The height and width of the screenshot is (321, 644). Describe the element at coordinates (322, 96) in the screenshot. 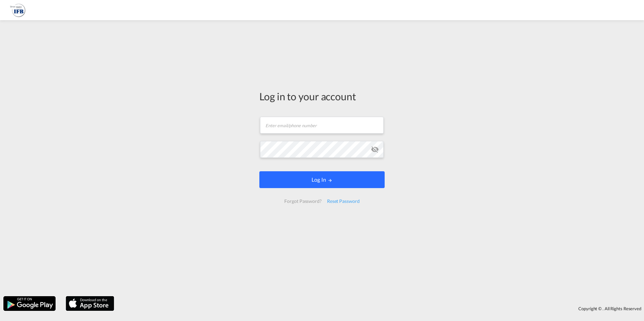

I see `div: Log in to your account` at that location.